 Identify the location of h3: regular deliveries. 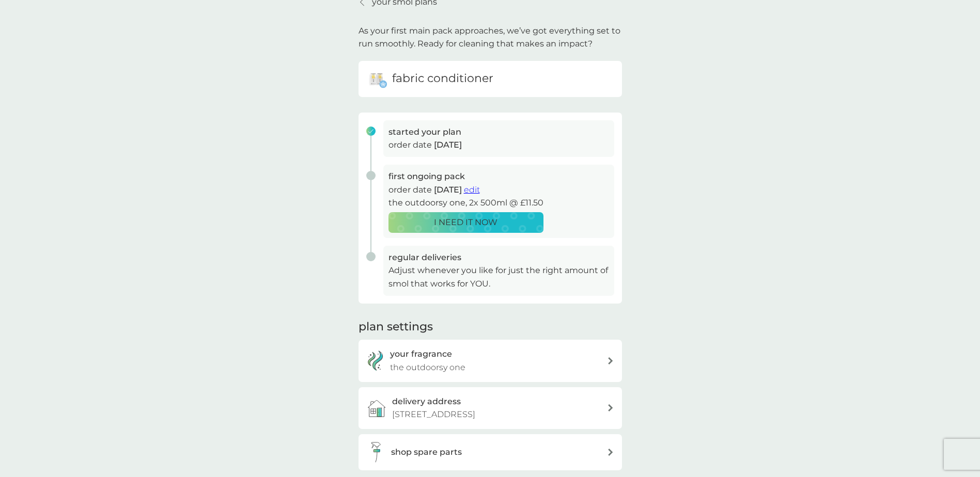
(499, 258).